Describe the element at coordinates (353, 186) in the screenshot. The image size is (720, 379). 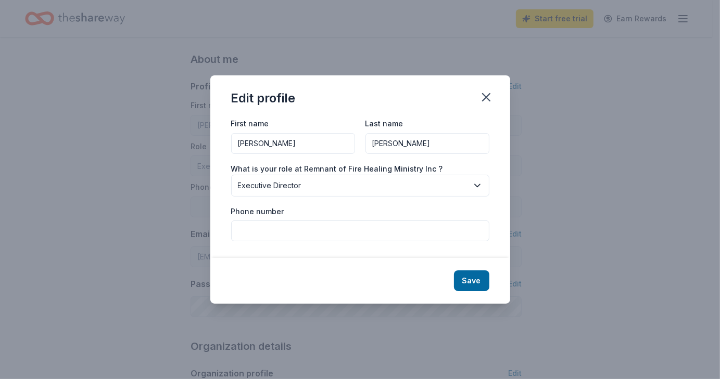
I see `span: Executive Director` at that location.